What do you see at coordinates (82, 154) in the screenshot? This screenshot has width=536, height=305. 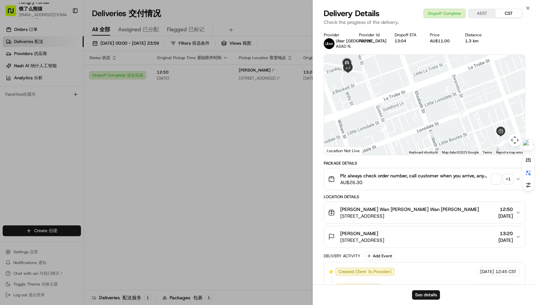 I see `a: 💻API Documentation` at bounding box center [82, 154].